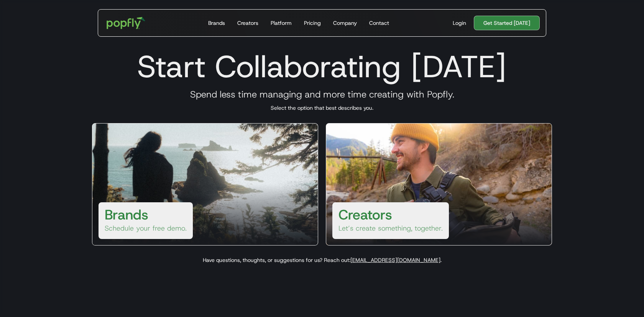  Describe the element at coordinates (248, 23) in the screenshot. I see `a: Creators` at that location.